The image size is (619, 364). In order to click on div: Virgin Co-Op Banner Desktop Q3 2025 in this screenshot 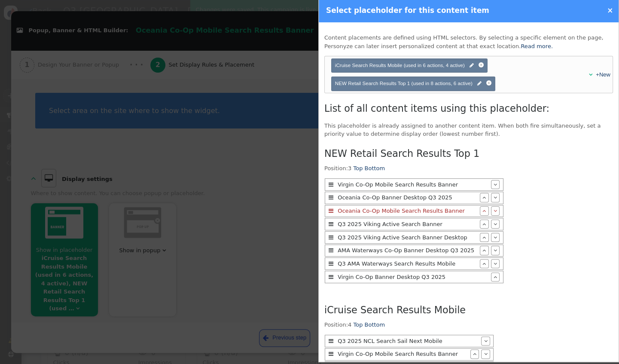, I will do `click(413, 277)`.